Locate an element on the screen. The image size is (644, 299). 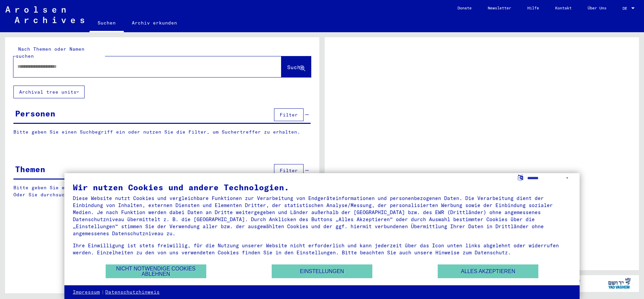
button: Suche is located at coordinates (296, 67).